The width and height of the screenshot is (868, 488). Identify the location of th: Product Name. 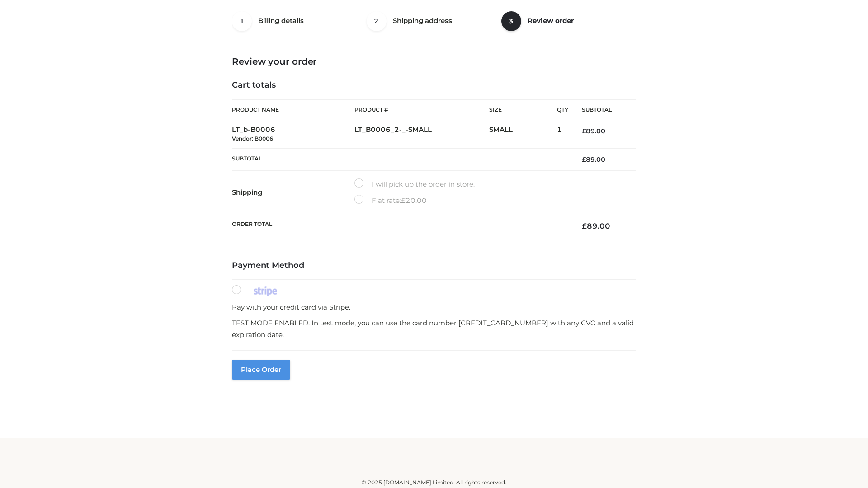
(293, 110).